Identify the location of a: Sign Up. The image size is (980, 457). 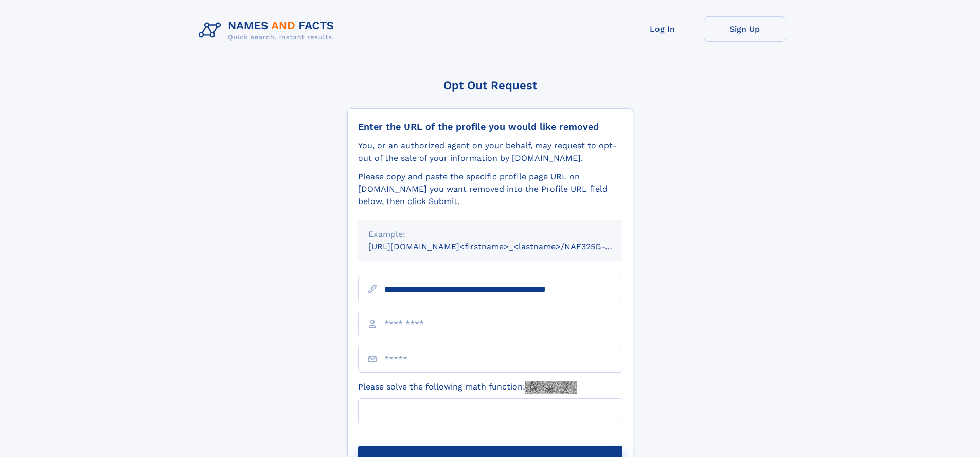
(745, 29).